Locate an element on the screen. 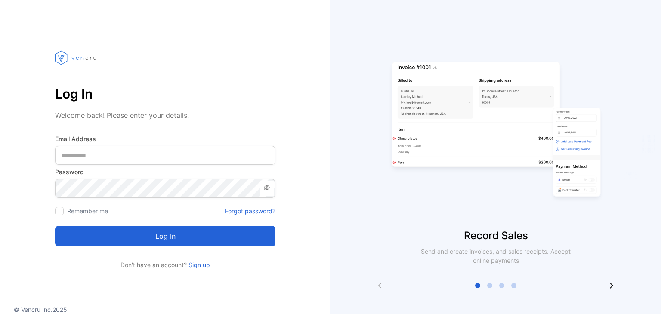 Image resolution: width=661 pixels, height=314 pixels. img: vencru logo is located at coordinates (77, 58).